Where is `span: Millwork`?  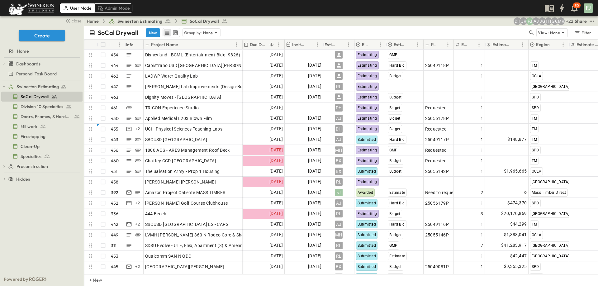 span: Millwork is located at coordinates (29, 126).